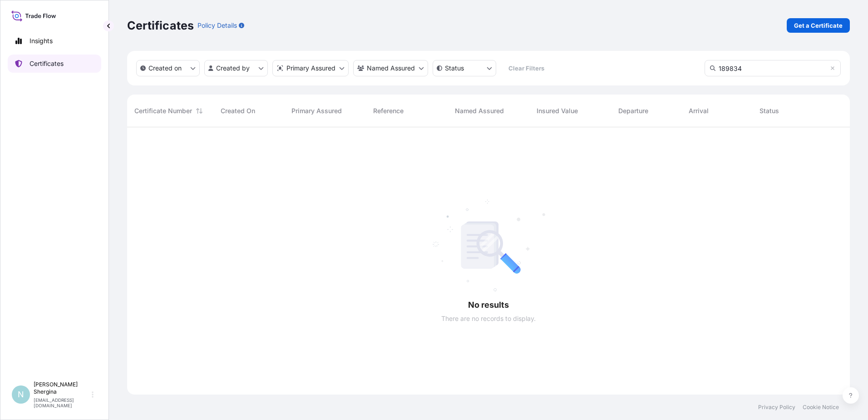  I want to click on span: Named Assured, so click(480, 111).